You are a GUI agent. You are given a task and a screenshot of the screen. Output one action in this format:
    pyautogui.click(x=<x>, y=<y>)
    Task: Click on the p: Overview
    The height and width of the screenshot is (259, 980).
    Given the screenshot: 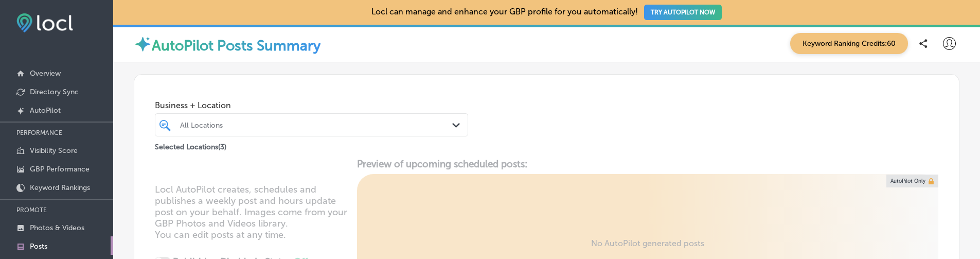 What is the action you would take?
    pyautogui.click(x=45, y=73)
    